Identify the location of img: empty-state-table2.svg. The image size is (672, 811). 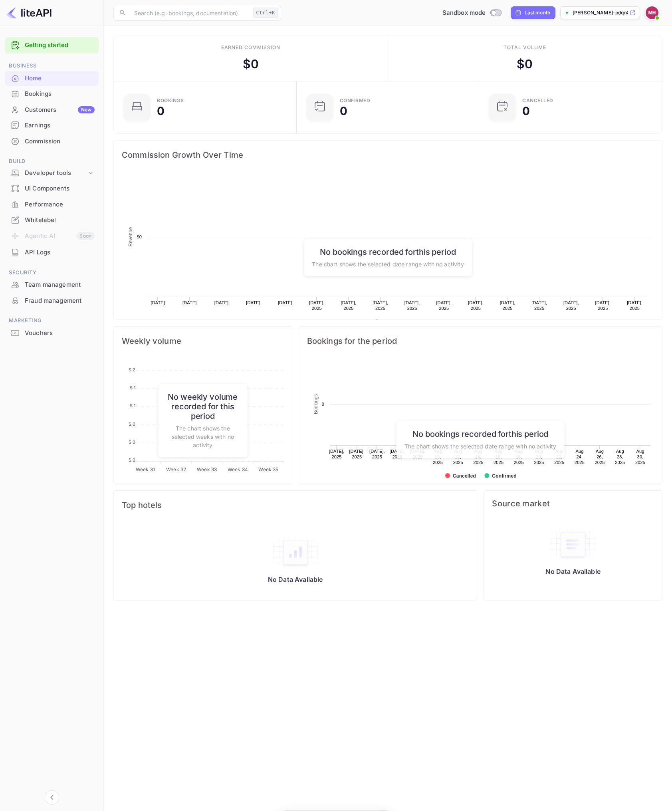
(296, 552).